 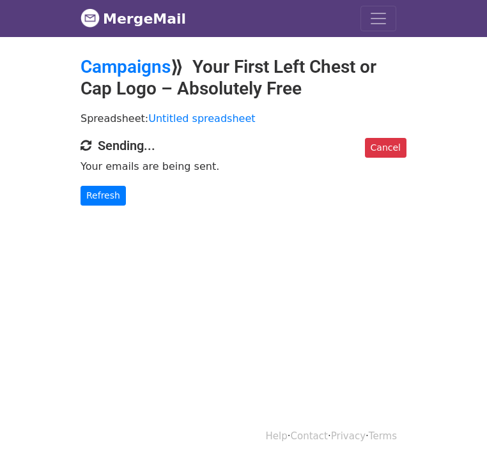 What do you see at coordinates (243, 146) in the screenshot?
I see `h4: Sending...` at bounding box center [243, 146].